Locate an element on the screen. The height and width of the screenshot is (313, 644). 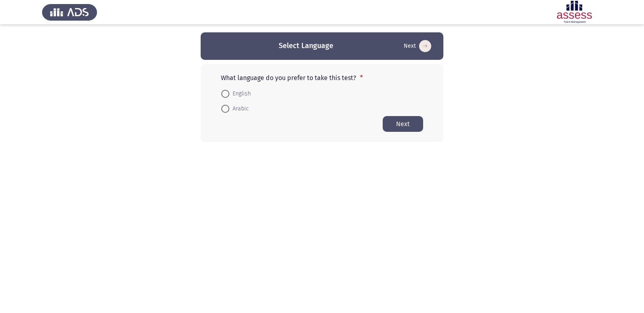
span: Arabic is located at coordinates (239, 108).